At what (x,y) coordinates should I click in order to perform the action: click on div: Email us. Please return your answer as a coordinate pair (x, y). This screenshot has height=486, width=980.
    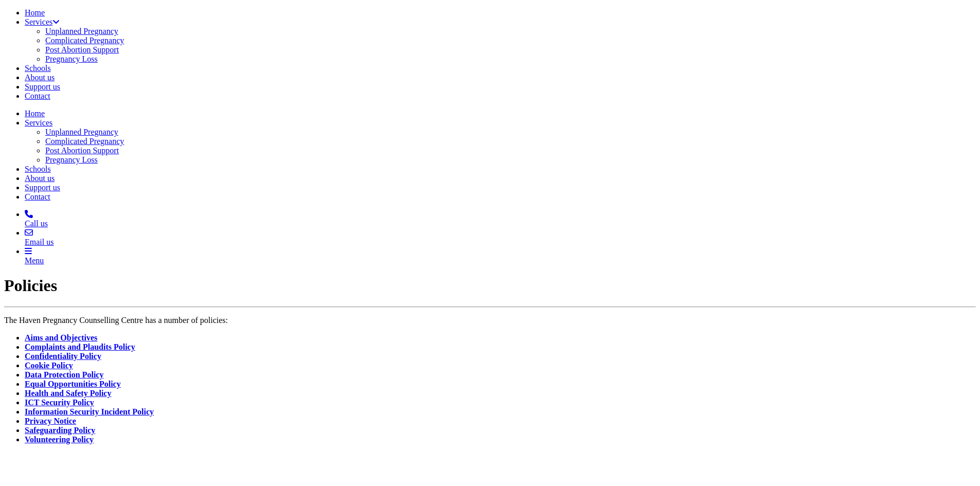
    Looking at the image, I should click on (500, 242).